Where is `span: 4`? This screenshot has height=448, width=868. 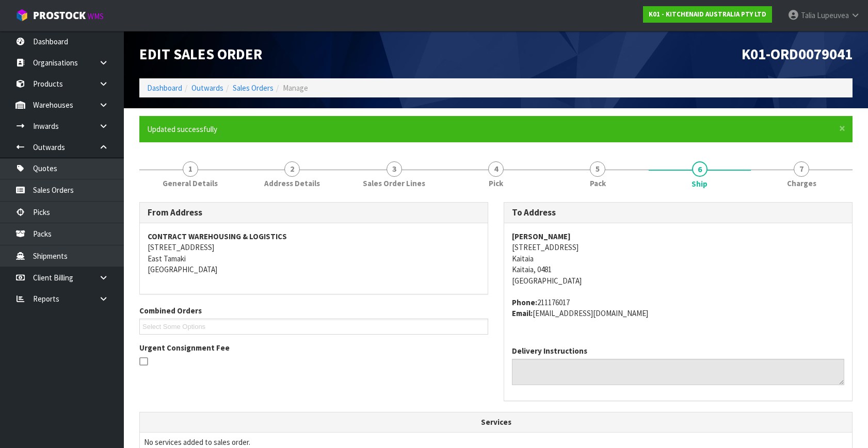
span: 4 is located at coordinates (496, 170).